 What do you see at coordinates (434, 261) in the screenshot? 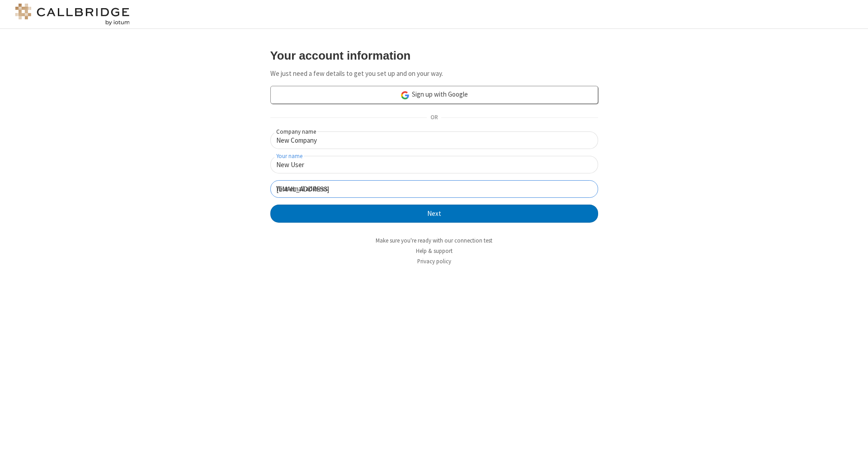
I see `a: Privacy policy` at bounding box center [434, 261].